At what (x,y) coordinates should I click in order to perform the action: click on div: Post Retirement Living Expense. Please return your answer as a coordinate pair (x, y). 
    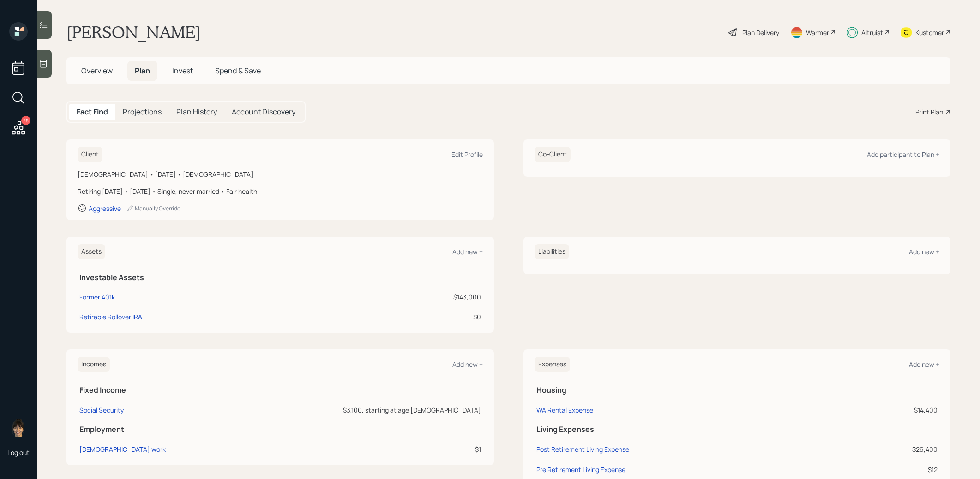
    Looking at the image, I should click on (583, 449).